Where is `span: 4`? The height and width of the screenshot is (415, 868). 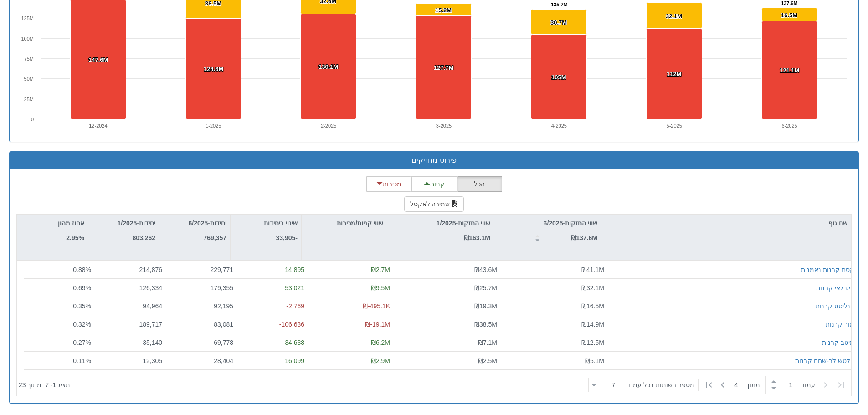
span: 4 is located at coordinates (740, 385).